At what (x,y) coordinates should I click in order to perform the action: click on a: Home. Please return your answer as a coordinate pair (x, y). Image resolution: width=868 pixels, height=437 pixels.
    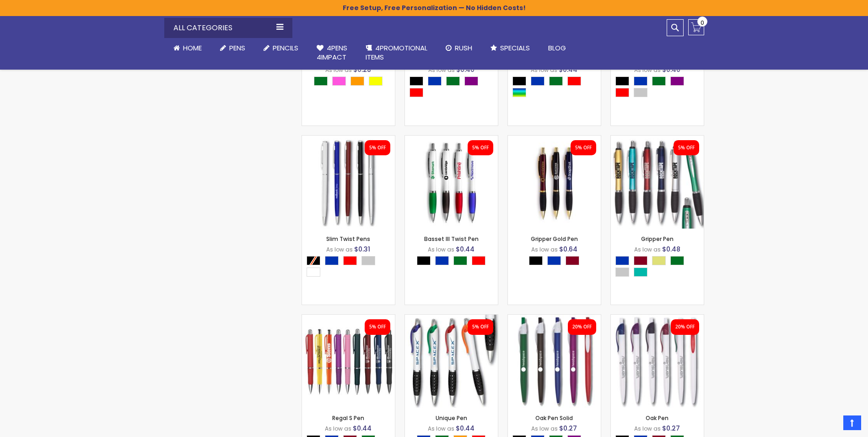
    Looking at the image, I should click on (188, 48).